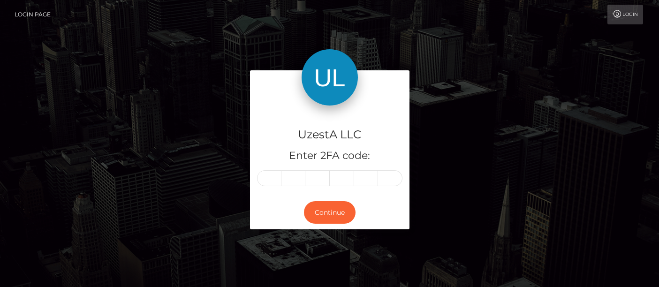 This screenshot has height=287, width=659. I want to click on h4: UzestA LLC, so click(330, 135).